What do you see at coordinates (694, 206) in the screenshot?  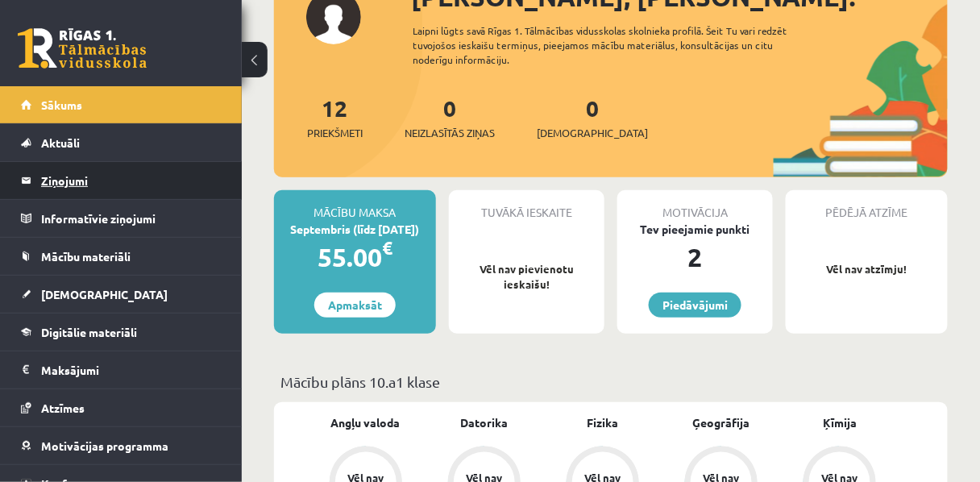 I see `div: Motivācija` at bounding box center [694, 206].